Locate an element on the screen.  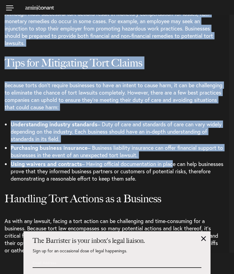
span: – Having official documentation in place can help businesses prove that they informed business pa... is located at coordinates (117, 171).